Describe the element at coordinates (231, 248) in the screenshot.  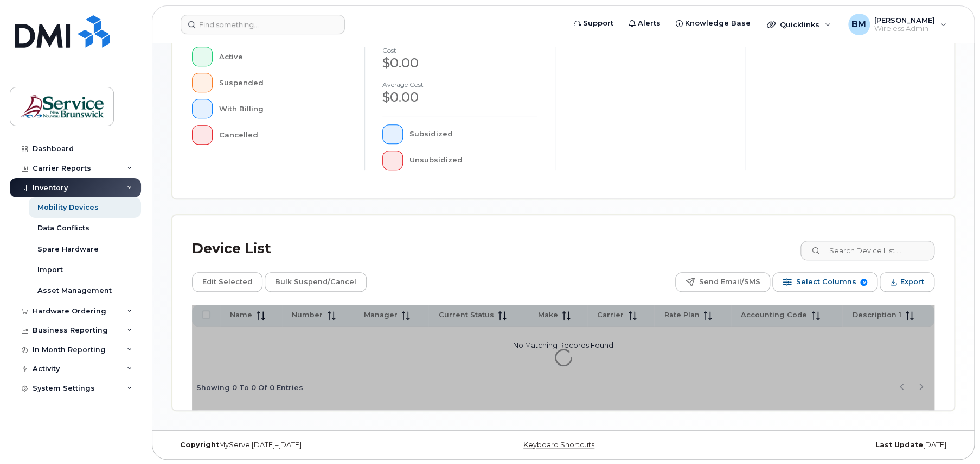
I see `div: Device List` at that location.